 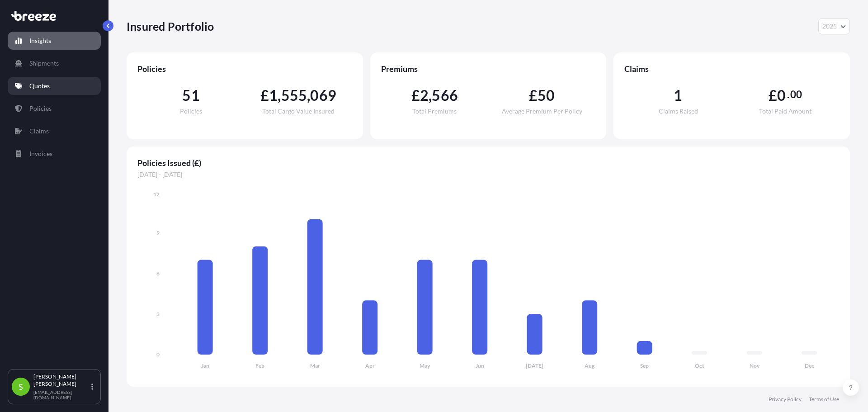 I want to click on p: Privacy Policy, so click(x=784, y=399).